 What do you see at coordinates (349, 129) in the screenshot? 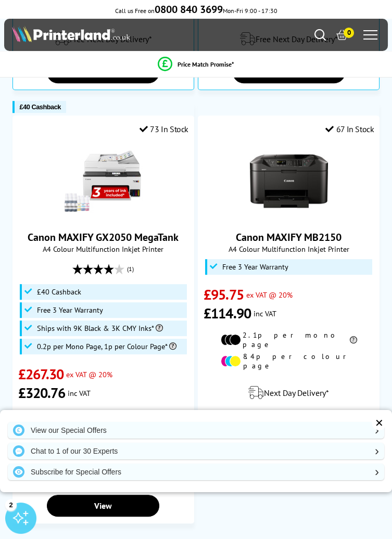
I see `div: 67 In Stock` at bounding box center [349, 129].